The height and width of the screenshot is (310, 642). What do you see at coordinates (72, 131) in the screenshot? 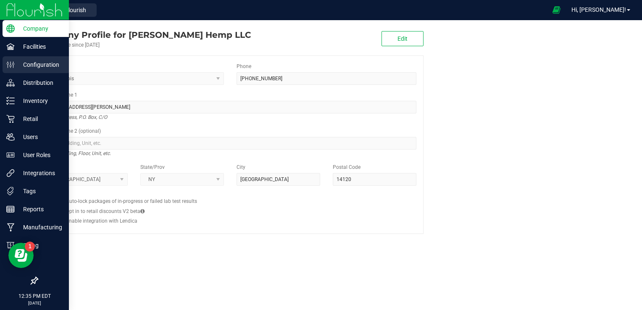
I see `label: Address Line 2 (optional)` at bounding box center [72, 131].